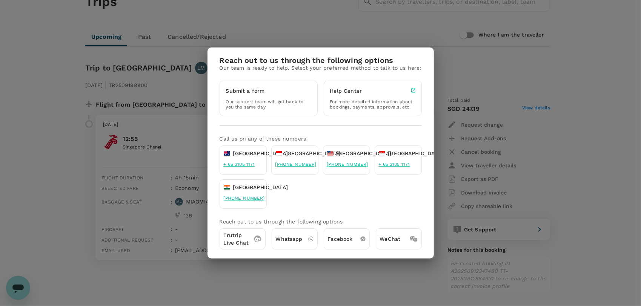  I want to click on p: Call us on any of these numbers, so click(321, 139).